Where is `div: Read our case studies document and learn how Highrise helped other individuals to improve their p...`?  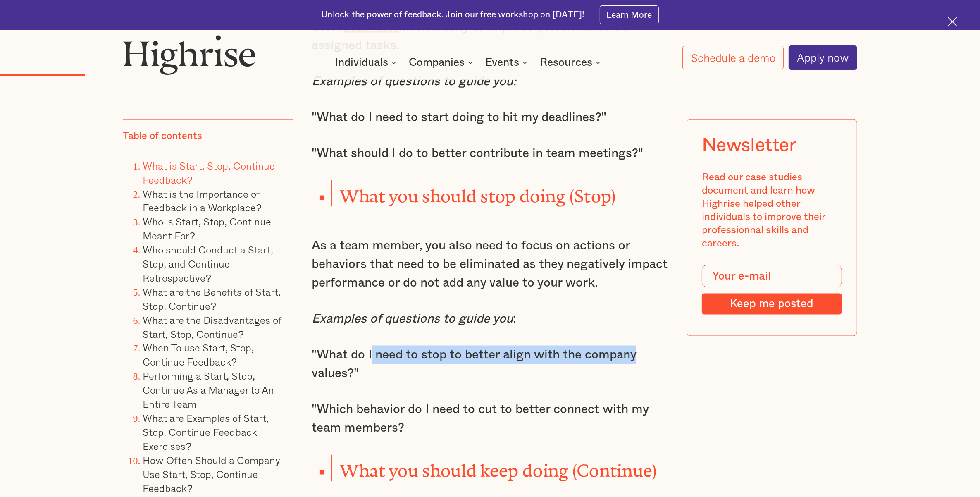 div: Read our case studies document and learn how Highrise helped other individuals to improve their p... is located at coordinates (772, 210).